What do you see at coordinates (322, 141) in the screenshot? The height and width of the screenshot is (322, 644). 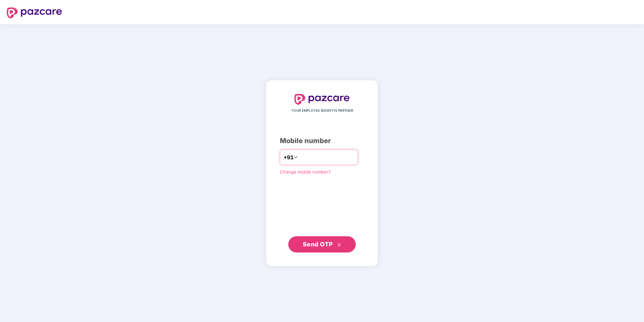 I see `div: Mobile number` at bounding box center [322, 141].